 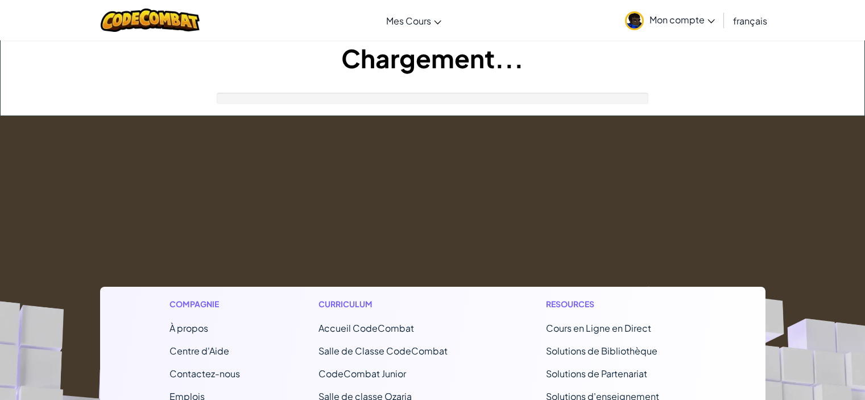 What do you see at coordinates (602, 350) in the screenshot?
I see `a: Solutions de Bibliothèque` at bounding box center [602, 350].